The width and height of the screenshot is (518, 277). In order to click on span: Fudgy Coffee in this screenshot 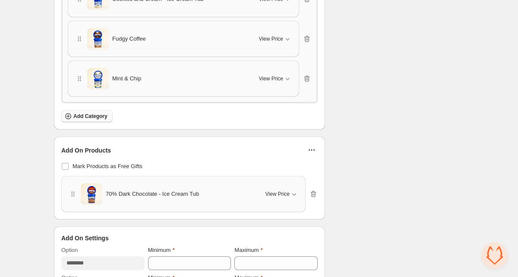, I will do `click(129, 39)`.